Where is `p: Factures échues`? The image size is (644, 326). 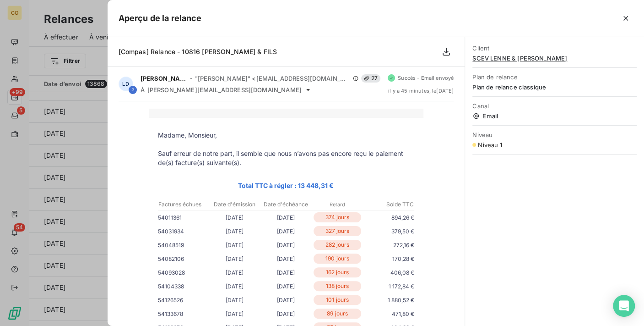 p: Factures échues is located at coordinates (184, 204).